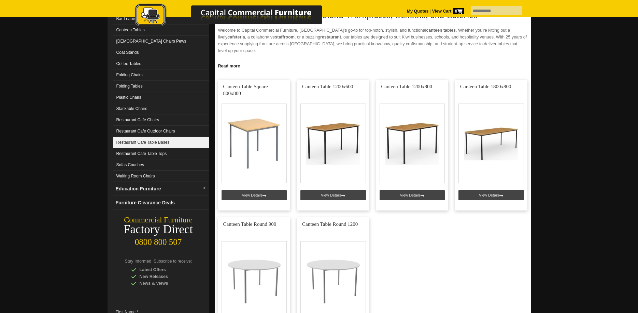 This screenshot has width=638, height=313. Describe the element at coordinates (173, 262) in the screenshot. I see `span: Subscribe to receive:` at that location.